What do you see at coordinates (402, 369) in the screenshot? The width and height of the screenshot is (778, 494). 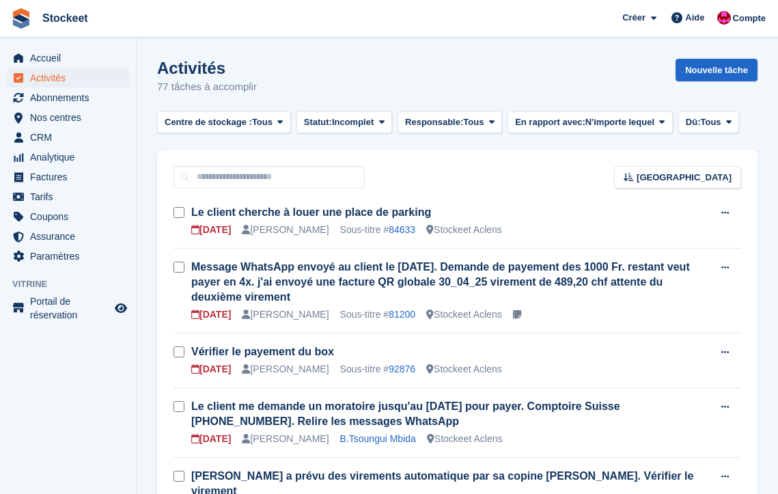 I see `a: 92876` at bounding box center [402, 369].